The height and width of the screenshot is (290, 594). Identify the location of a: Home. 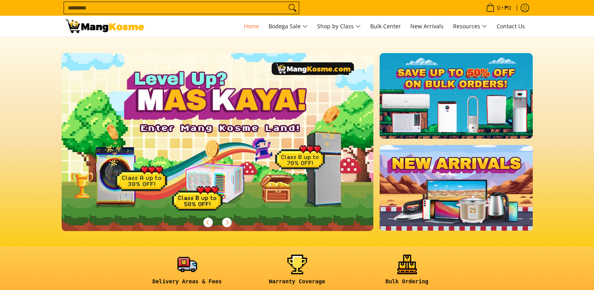
(251, 26).